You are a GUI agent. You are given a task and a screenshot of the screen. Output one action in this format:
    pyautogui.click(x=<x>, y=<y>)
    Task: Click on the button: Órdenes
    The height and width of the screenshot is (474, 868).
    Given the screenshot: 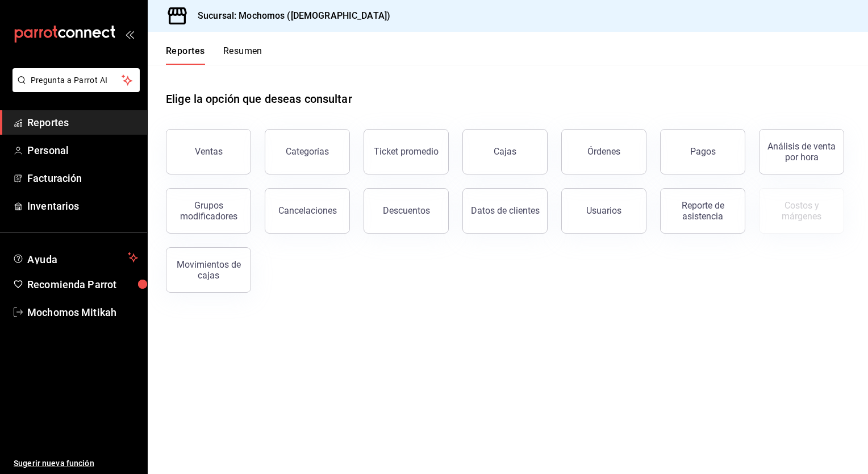 What is the action you would take?
    pyautogui.click(x=604, y=152)
    